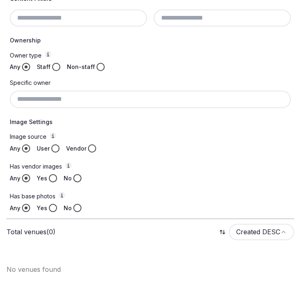 The height and width of the screenshot is (282, 301). Describe the element at coordinates (151, 122) in the screenshot. I see `h4: Image Settings` at that location.